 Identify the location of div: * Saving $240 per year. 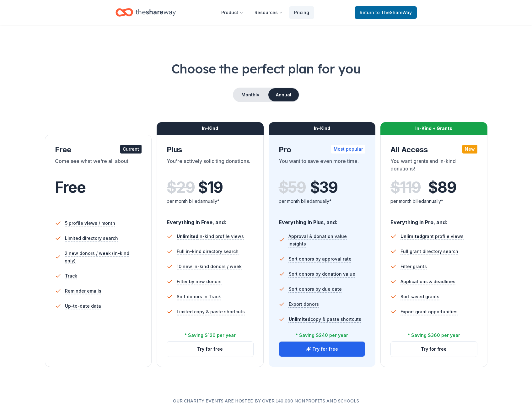
(322, 335).